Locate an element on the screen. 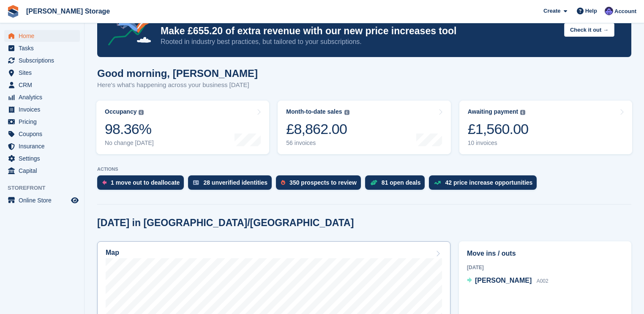 The height and width of the screenshot is (314, 644). div: 42 price increase opportunities is located at coordinates (488, 182).